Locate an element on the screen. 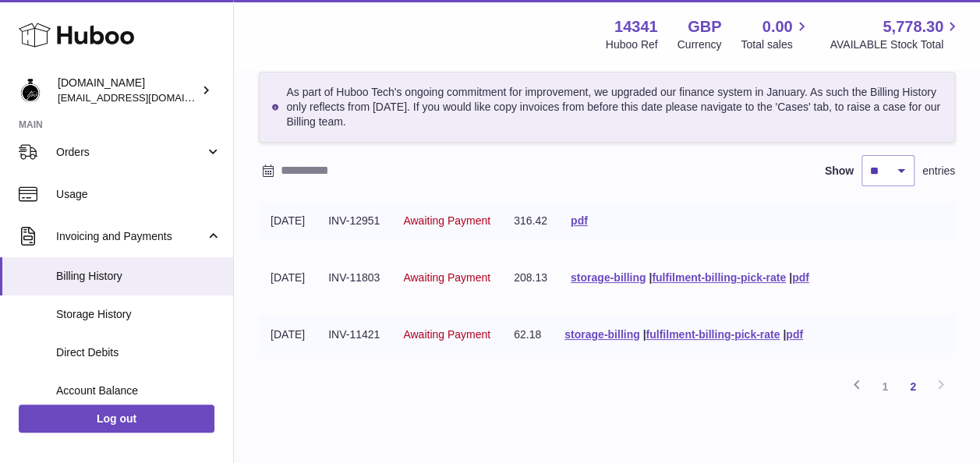  span: Billing History is located at coordinates (138, 276).